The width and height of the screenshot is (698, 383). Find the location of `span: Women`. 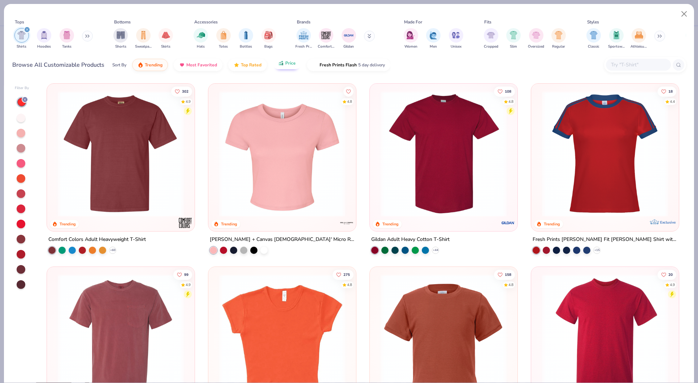

span: Women is located at coordinates (411, 47).